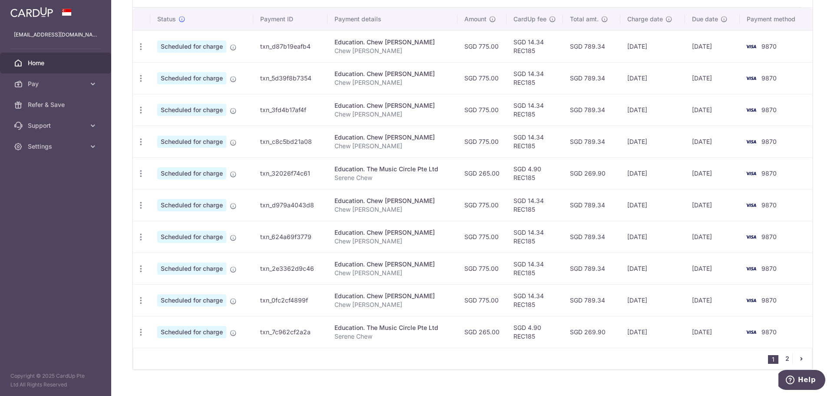 This screenshot has height=396, width=834. Describe the element at coordinates (56, 63) in the screenshot. I see `span: Home` at that location.